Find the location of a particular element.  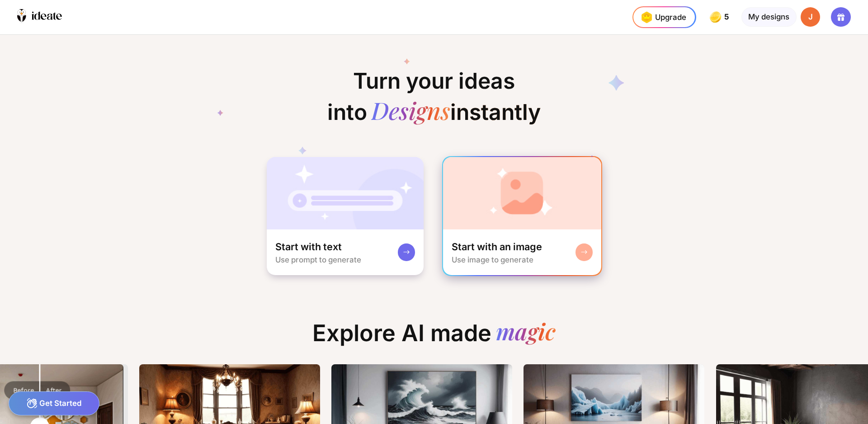

img: upgrade-nav-btn-icon.gif is located at coordinates (646, 17).